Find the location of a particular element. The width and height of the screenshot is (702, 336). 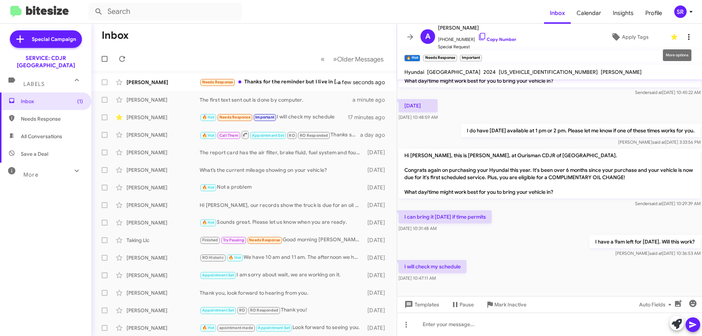

span: Call Them is located at coordinates (229, 135).